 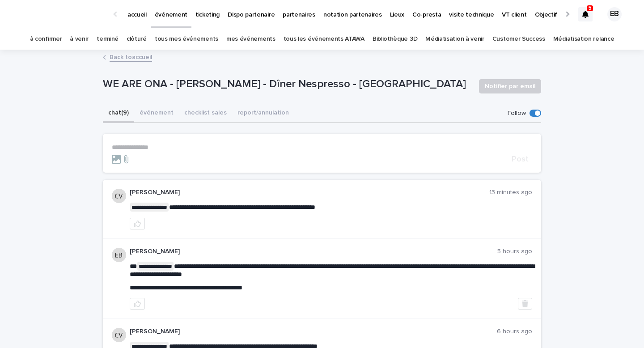 What do you see at coordinates (136, 39) in the screenshot?
I see `a: clôturé` at bounding box center [136, 39].